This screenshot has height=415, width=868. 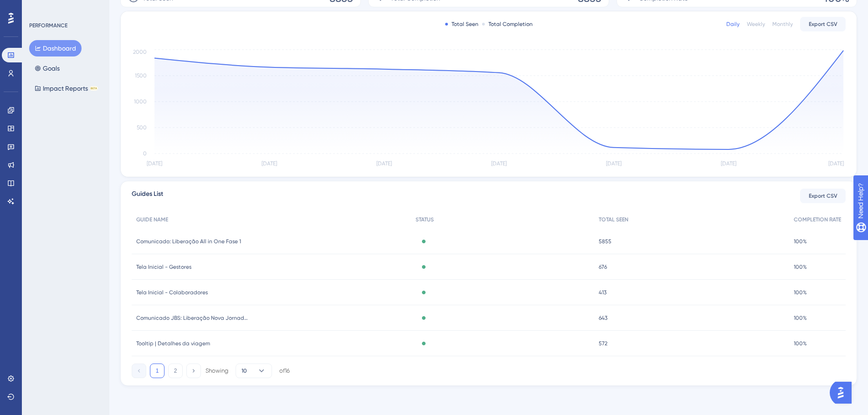 What do you see at coordinates (152, 220) in the screenshot?
I see `span: GUIDE NAME` at bounding box center [152, 220].